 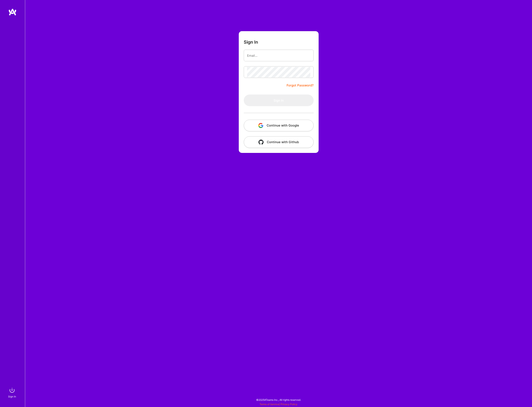 What do you see at coordinates (279, 56) in the screenshot?
I see `input: Email...` at bounding box center [279, 56].